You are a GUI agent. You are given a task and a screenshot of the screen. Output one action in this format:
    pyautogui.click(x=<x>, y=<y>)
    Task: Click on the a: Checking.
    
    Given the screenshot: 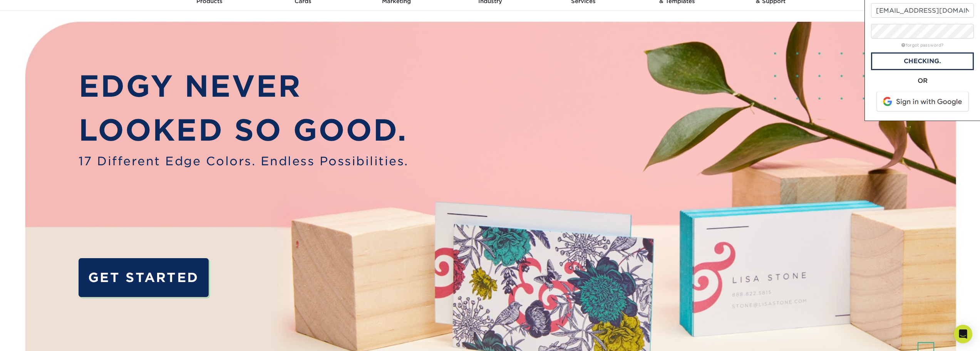 What is the action you would take?
    pyautogui.click(x=922, y=62)
    